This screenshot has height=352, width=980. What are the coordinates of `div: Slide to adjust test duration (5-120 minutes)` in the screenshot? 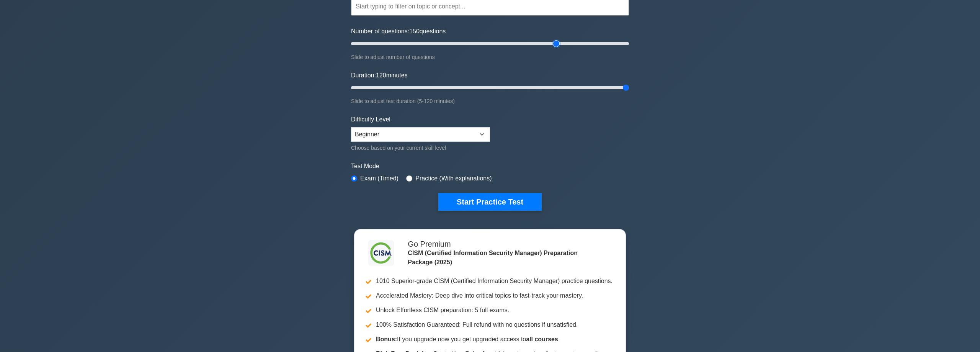 It's located at (490, 101).